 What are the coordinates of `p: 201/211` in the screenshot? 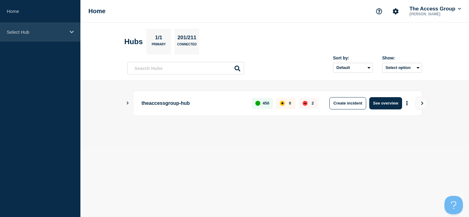 It's located at (187, 39).